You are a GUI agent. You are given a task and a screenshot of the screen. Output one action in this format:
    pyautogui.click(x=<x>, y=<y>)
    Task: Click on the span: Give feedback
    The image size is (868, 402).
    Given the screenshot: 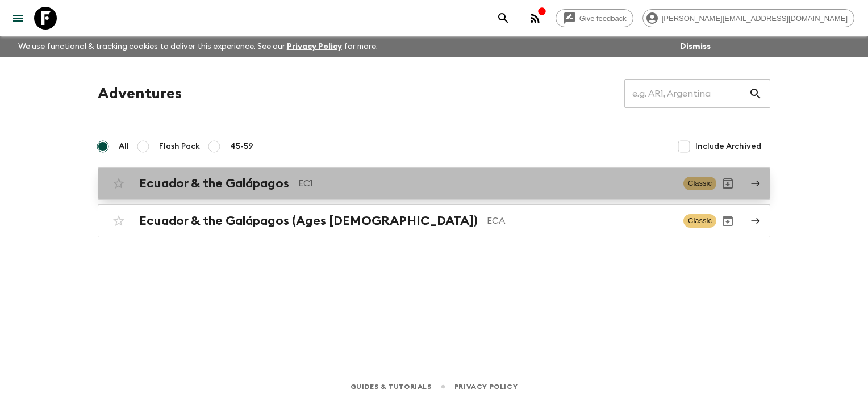 What is the action you would take?
    pyautogui.click(x=603, y=18)
    